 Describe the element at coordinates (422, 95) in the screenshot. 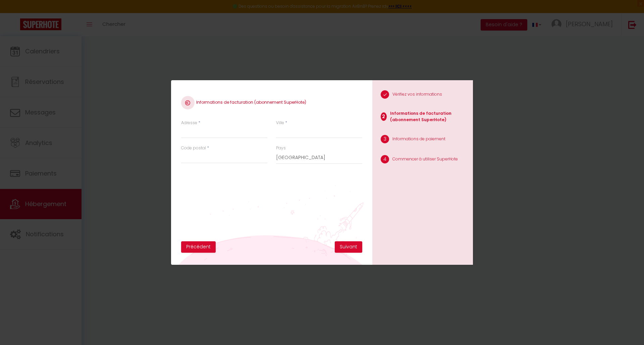

I see `li: Vérifiez vos informations` at that location.